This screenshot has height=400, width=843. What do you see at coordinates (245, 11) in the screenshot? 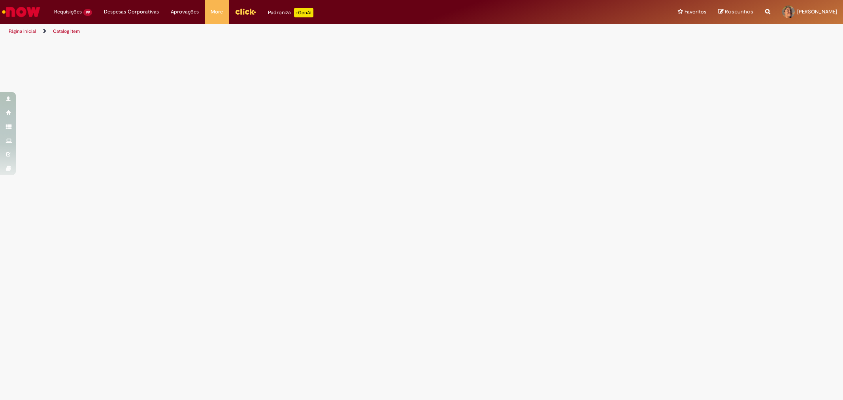
I see `img: click_logo_yellow_360x200.png` at bounding box center [245, 11].